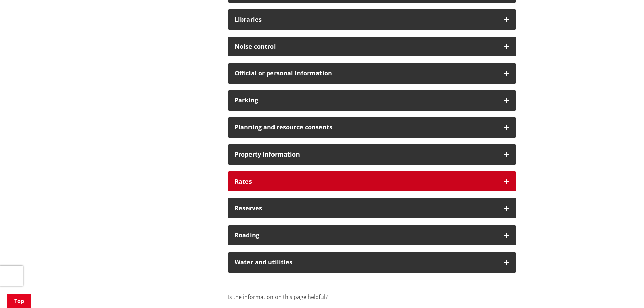 The width and height of the screenshot is (644, 308). What do you see at coordinates (366, 127) in the screenshot?
I see `h3: Planning and resource consents` at bounding box center [366, 127].